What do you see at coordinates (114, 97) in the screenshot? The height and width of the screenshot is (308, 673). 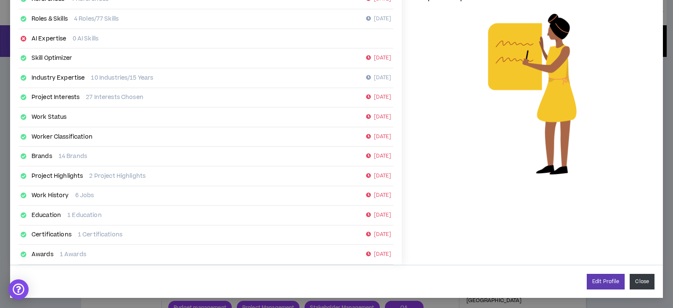 I see `p: 27 Interests Chosen` at bounding box center [114, 97].